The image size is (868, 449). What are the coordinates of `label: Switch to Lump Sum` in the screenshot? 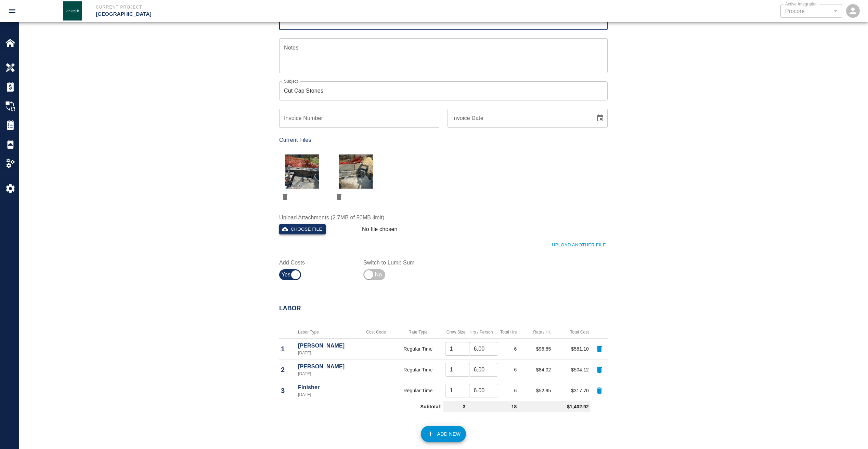 It's located at (401, 263).